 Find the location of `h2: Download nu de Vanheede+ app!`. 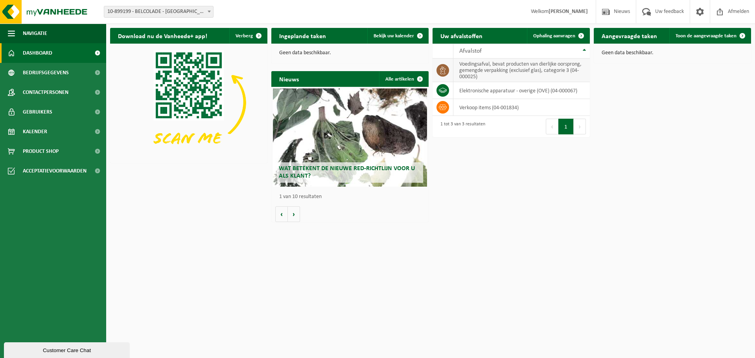

h2: Download nu de Vanheede+ app! is located at coordinates (162, 35).